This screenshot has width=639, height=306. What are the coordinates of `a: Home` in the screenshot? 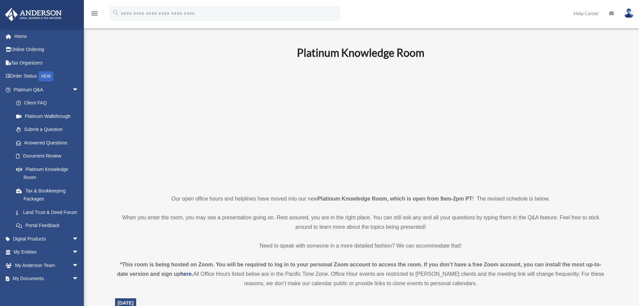 It's located at (47, 36).